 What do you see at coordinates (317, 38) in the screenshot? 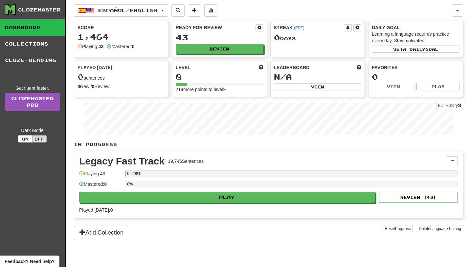
I see `div: Day s` at bounding box center [317, 38].